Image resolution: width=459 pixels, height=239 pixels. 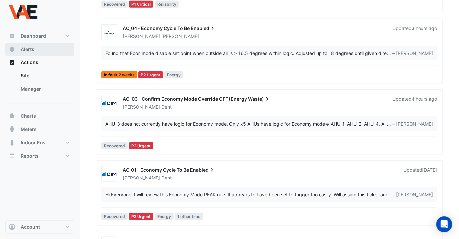 I want to click on span: 2 weeks, so click(x=127, y=75).